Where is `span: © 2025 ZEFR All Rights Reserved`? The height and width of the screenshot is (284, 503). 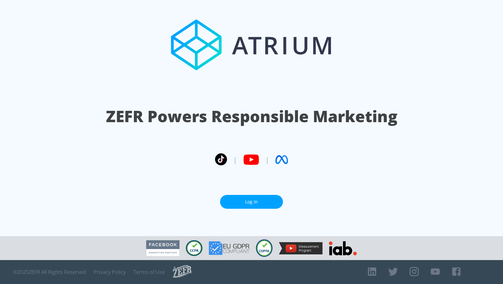
span: © 2025 ZEFR All Rights Reserved is located at coordinates (50, 272).